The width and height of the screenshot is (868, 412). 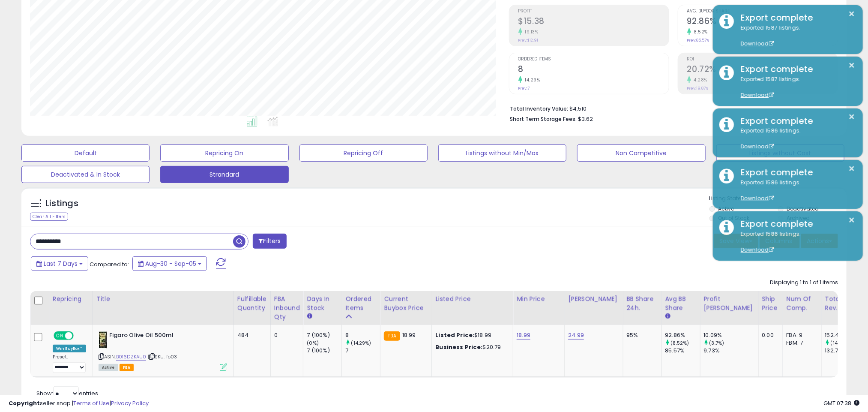 What do you see at coordinates (363, 153) in the screenshot?
I see `button: Repricing Off` at bounding box center [363, 153].